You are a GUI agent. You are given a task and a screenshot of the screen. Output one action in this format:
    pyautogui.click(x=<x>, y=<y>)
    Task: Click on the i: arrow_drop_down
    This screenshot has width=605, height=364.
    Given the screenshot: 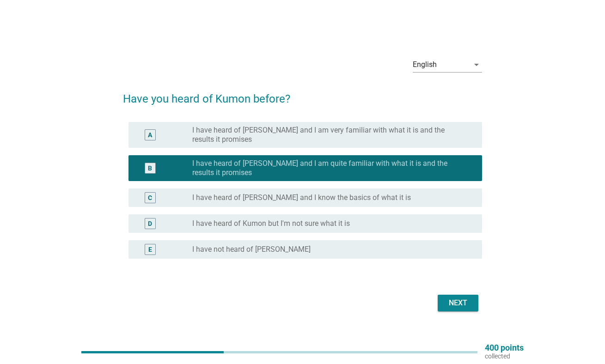 What is the action you would take?
    pyautogui.click(x=477, y=65)
    